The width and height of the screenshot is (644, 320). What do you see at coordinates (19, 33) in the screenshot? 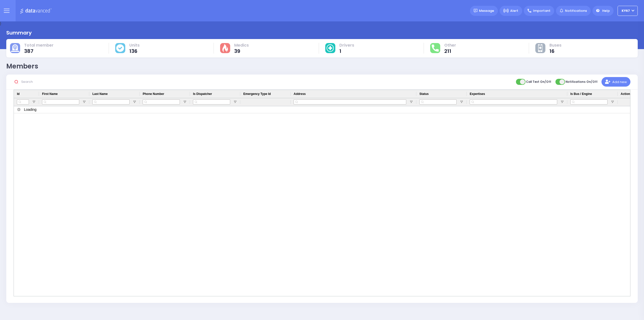
I see `div: Summary` at bounding box center [19, 33].